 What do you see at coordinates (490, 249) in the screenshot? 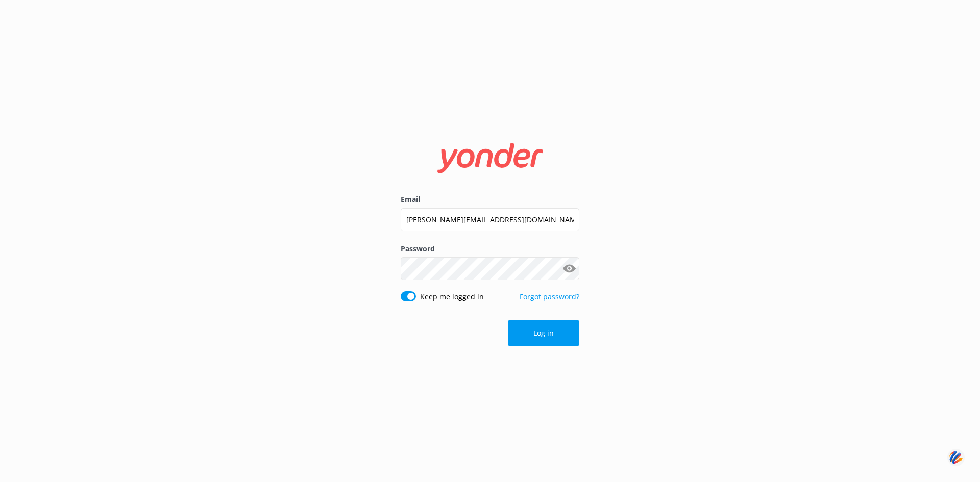
I see `label: Password` at bounding box center [490, 249].